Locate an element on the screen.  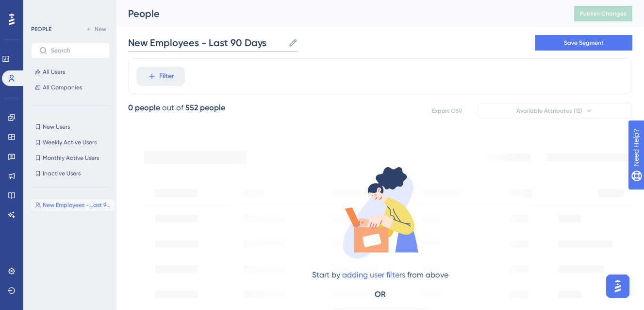
div: Start by from above is located at coordinates (380, 275).